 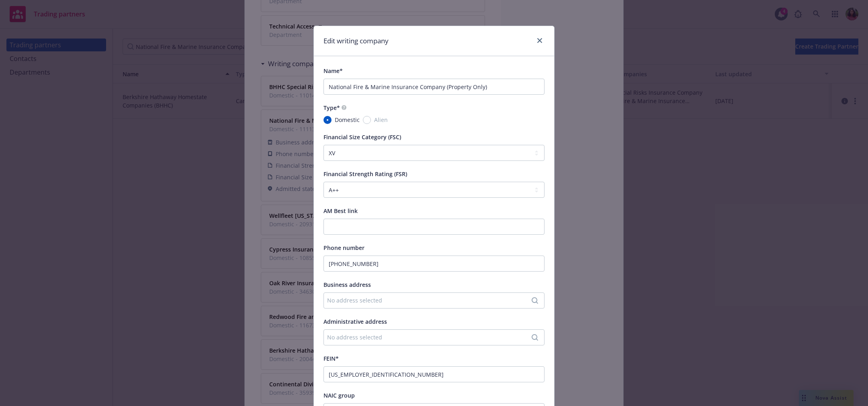 I want to click on span: AM Best link, so click(x=340, y=211).